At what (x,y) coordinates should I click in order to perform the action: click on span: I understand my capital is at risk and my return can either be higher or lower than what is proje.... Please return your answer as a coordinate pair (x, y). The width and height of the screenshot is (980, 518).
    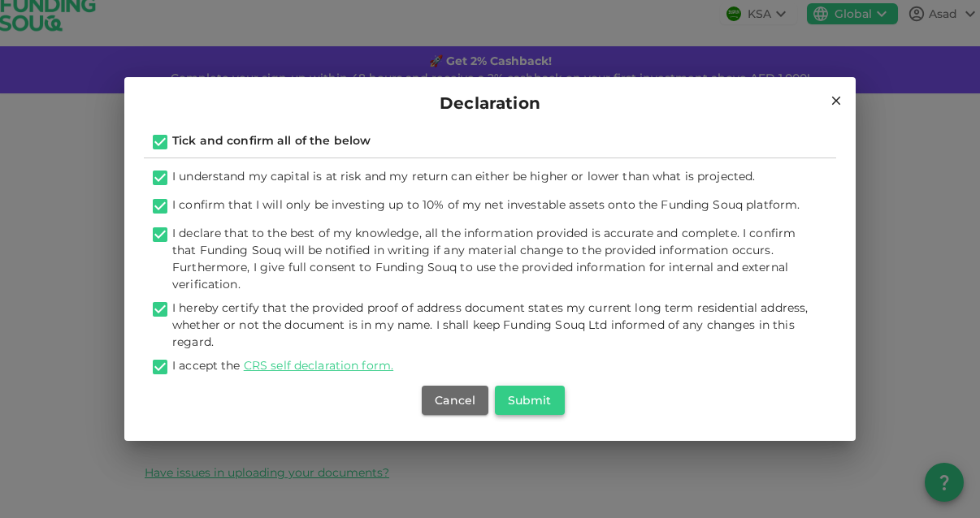
    Looking at the image, I should click on (463, 176).